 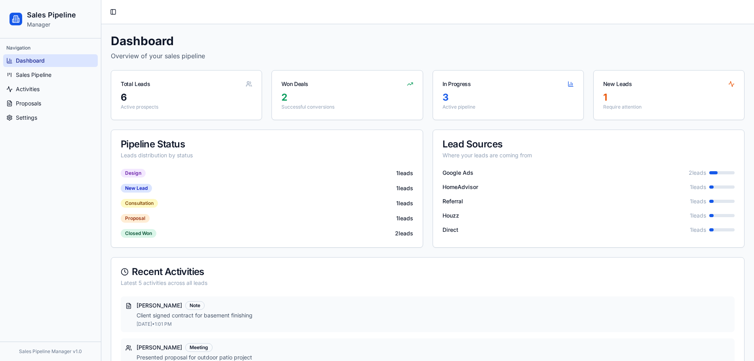 What do you see at coordinates (30, 61) in the screenshot?
I see `span: Dashboard` at bounding box center [30, 61].